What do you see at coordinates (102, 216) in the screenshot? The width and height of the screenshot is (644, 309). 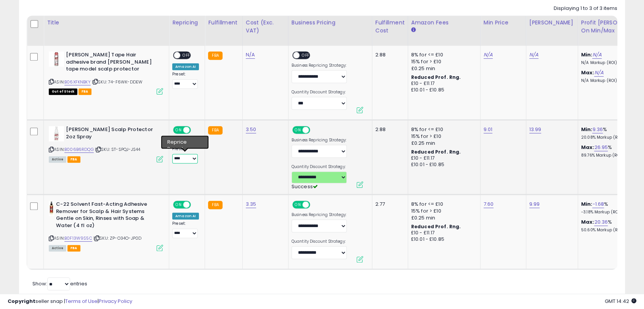 I see `b: C-22 Solvent Fast-Acting Adhesive Remover for Scalp & Hair Systems Gentle on Skin, Rinses with So...` at bounding box center [102, 216].